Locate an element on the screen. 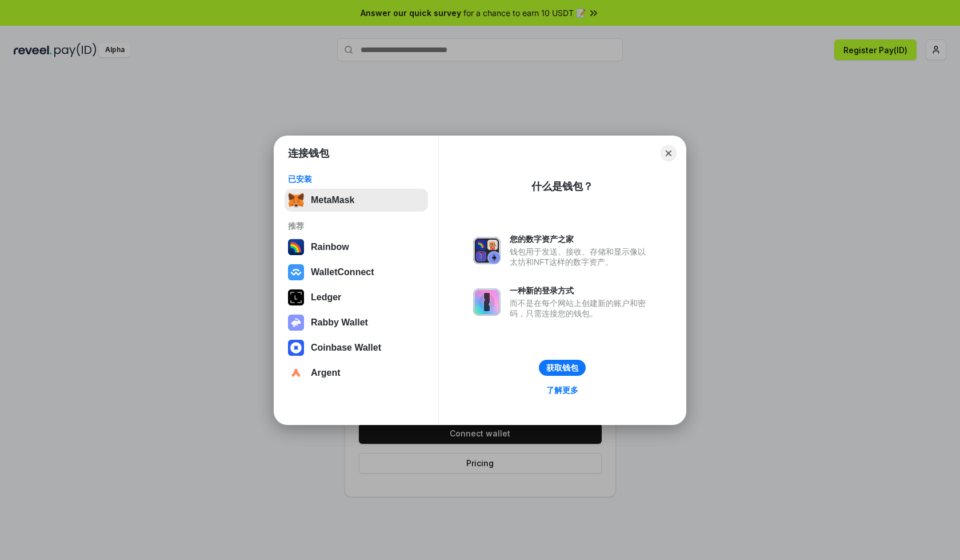  div: 推荐 is located at coordinates (356, 226).